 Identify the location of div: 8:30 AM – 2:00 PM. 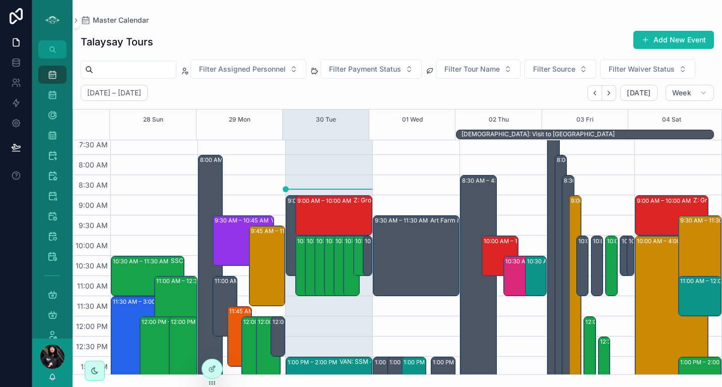
(591, 180).